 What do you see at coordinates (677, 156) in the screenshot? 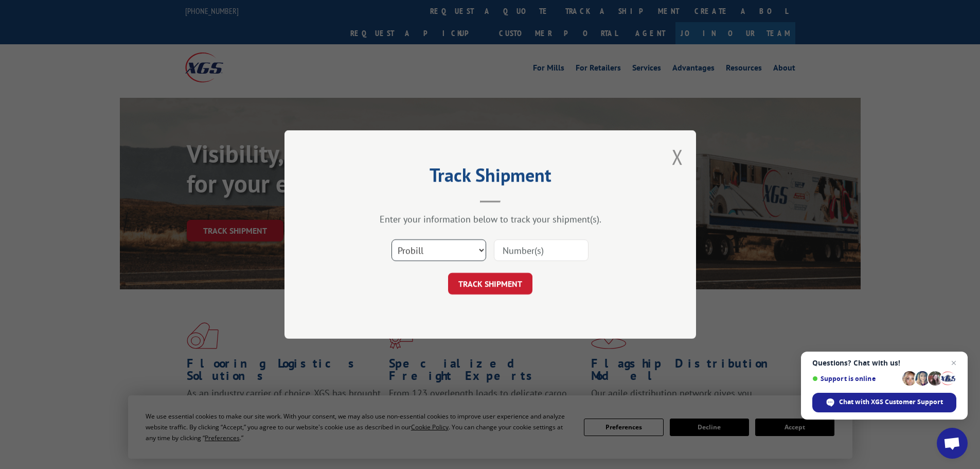
I see `button: Close modal` at bounding box center [677, 156].